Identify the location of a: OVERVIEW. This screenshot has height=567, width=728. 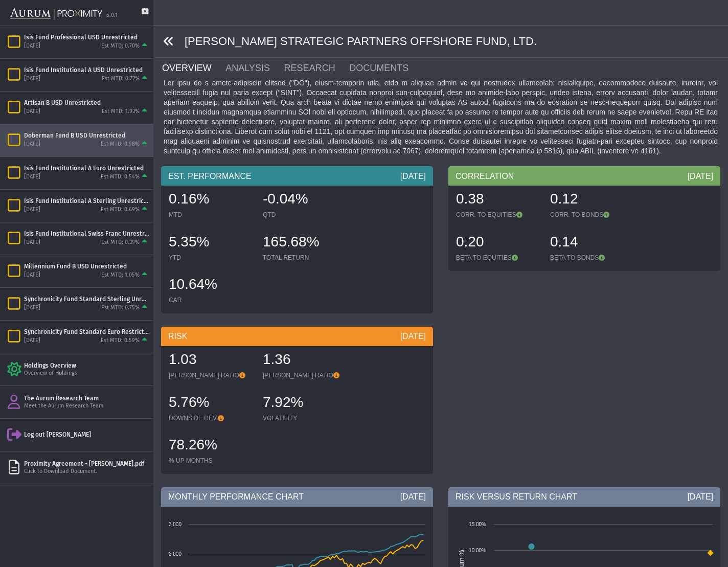
(193, 68).